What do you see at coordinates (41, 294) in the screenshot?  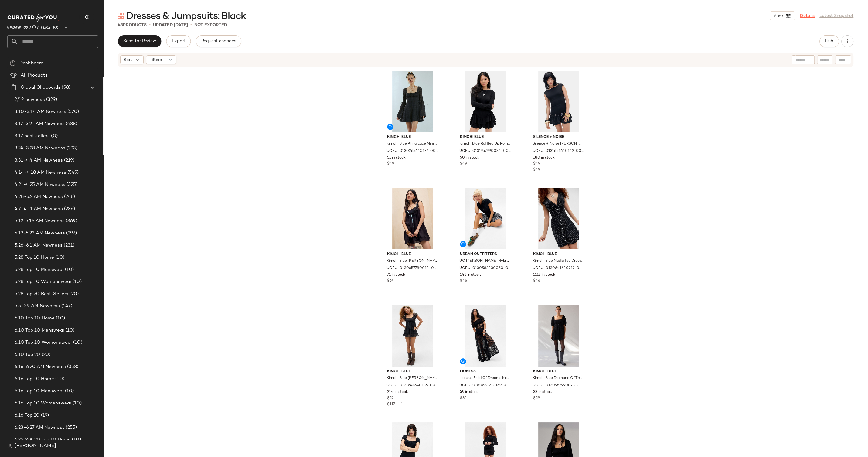 I see `span: 5.28 Top 20 Best-Sellers` at bounding box center [41, 294].